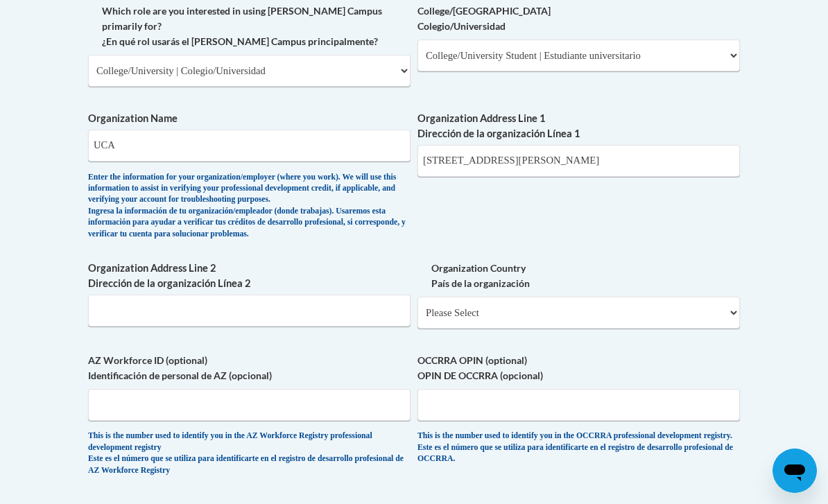 The image size is (828, 504). I want to click on label: Organization Address Line 2 Dirección de la organización Línea 2, so click(249, 276).